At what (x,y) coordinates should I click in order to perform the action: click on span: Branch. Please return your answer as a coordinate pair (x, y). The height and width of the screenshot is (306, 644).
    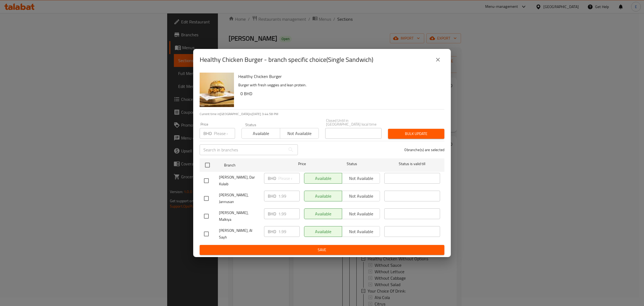
    Looking at the image, I should click on (252, 165).